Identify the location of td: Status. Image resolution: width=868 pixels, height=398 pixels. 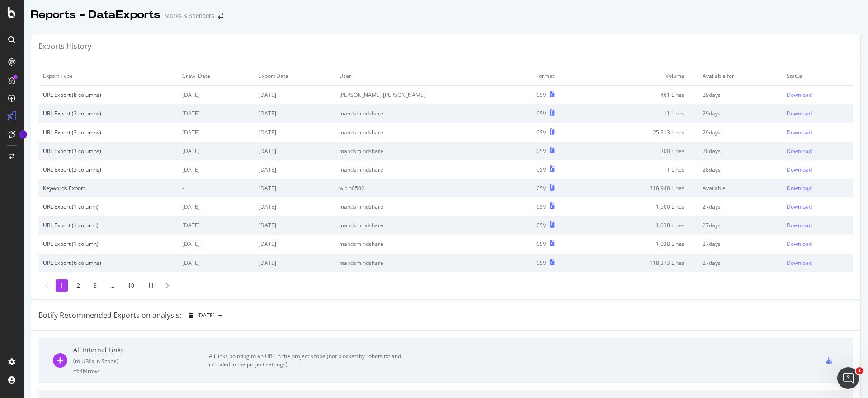
(817, 76).